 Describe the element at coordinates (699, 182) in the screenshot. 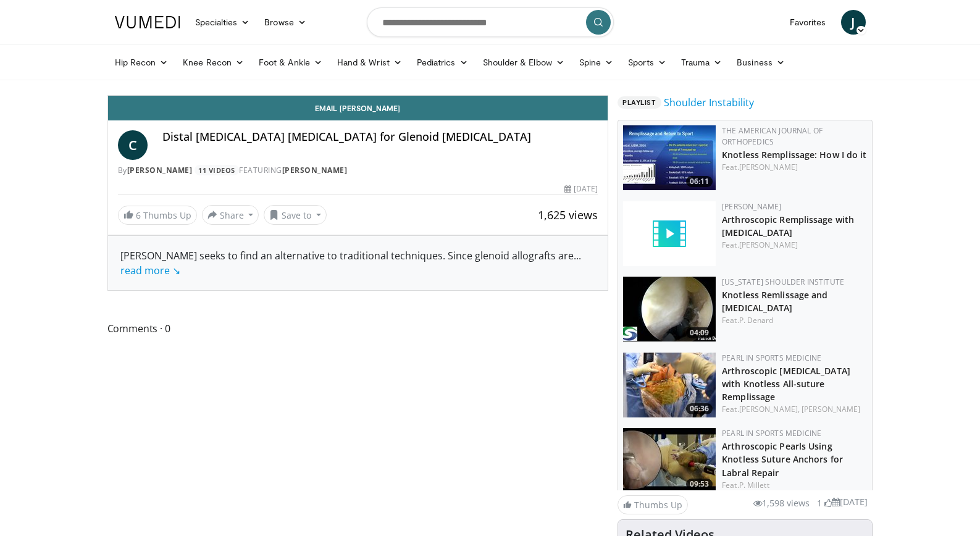

I see `span: 06:11` at that location.